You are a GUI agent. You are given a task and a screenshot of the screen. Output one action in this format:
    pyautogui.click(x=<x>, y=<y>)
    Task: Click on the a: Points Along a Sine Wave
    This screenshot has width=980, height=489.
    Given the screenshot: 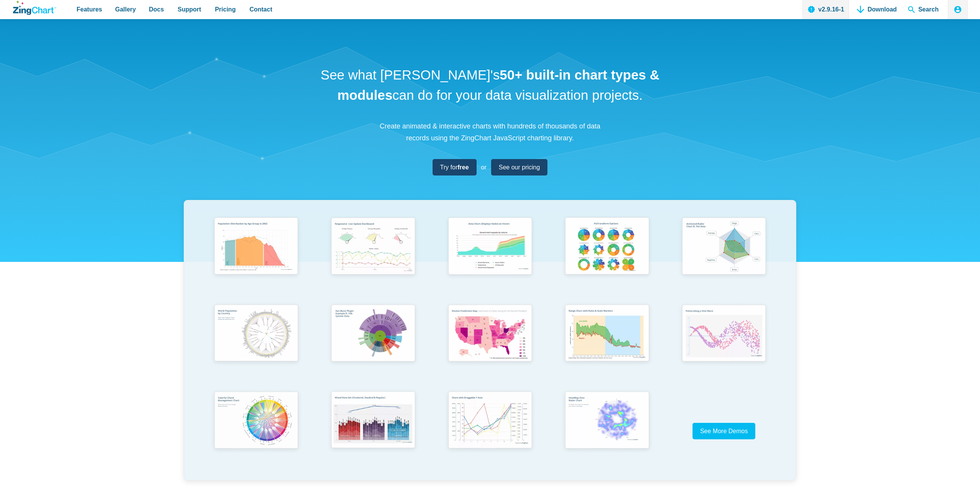 What is the action you would take?
    pyautogui.click(x=724, y=344)
    